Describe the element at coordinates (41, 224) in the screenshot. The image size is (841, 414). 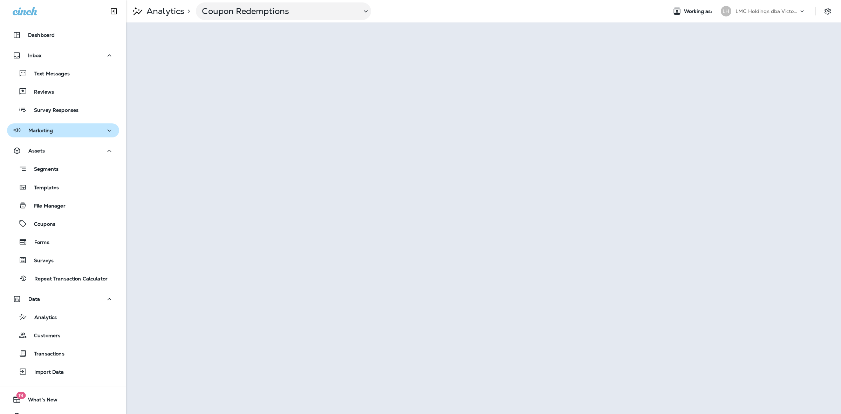
I see `p: Coupons` at that location.